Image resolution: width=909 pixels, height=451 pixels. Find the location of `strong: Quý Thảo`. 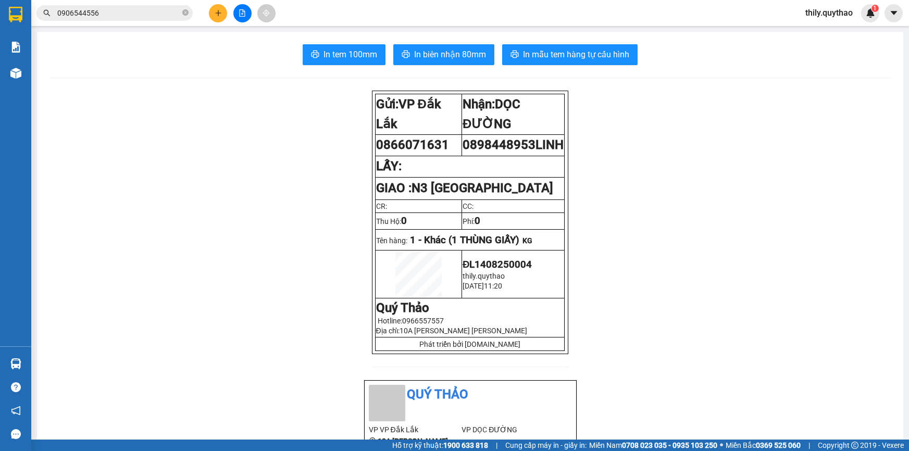

strong: Quý Thảo is located at coordinates (403, 308).